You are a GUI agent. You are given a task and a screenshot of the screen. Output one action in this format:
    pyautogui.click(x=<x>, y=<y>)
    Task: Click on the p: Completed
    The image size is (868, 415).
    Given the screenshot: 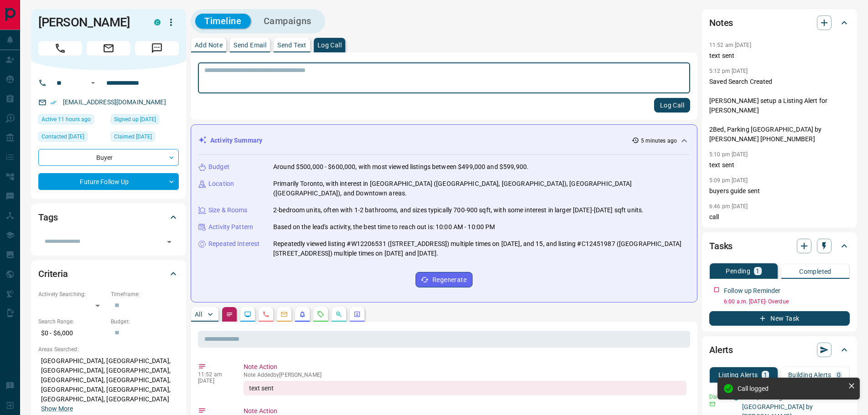 What is the action you would take?
    pyautogui.click(x=815, y=272)
    